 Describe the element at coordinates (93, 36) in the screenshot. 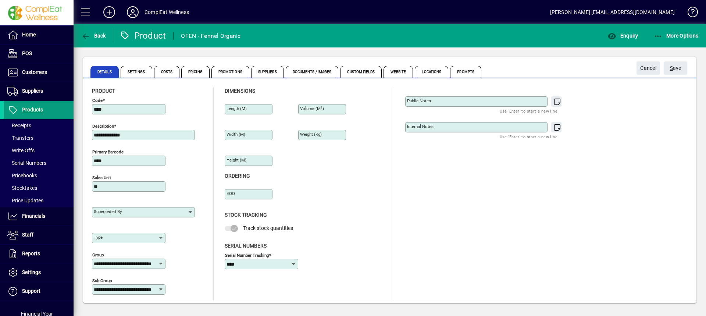

I see `span: Back` at that location.